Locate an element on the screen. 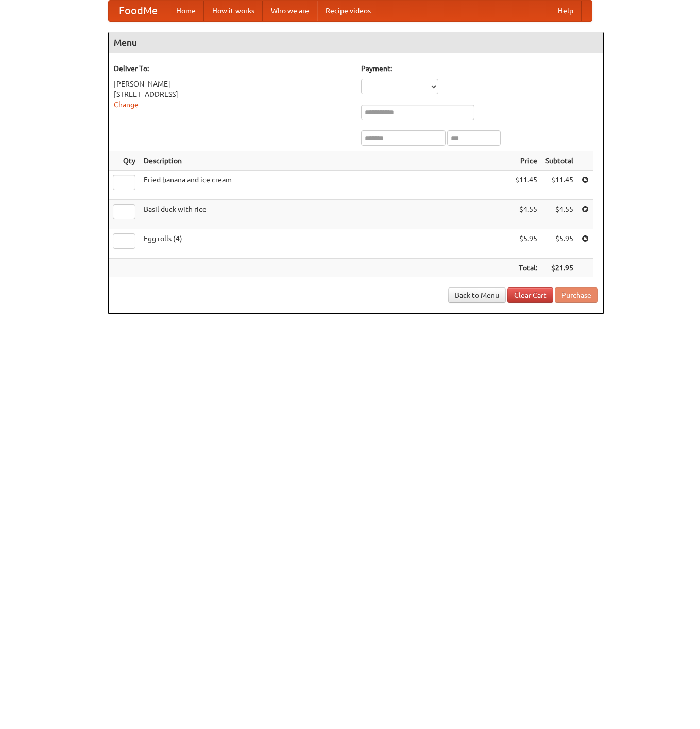 This screenshot has height=729, width=700. h5: Payment: is located at coordinates (480, 69).